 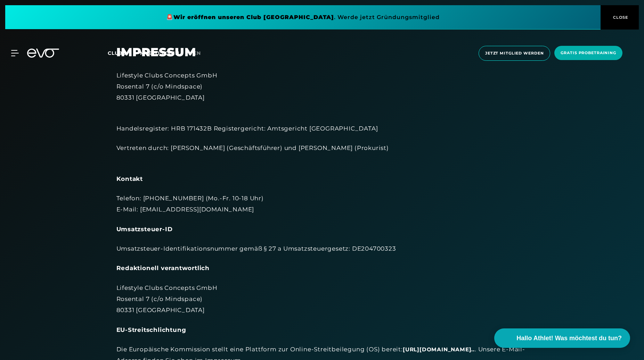 What do you see at coordinates (145, 229) in the screenshot?
I see `strong: Umsatzsteuer-ID` at bounding box center [145, 229].